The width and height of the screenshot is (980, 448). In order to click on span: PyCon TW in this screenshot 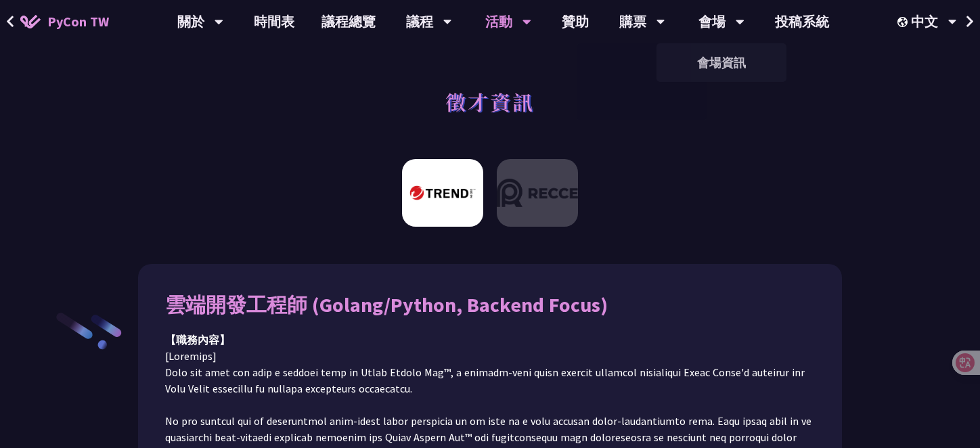, I will do `click(78, 22)`.